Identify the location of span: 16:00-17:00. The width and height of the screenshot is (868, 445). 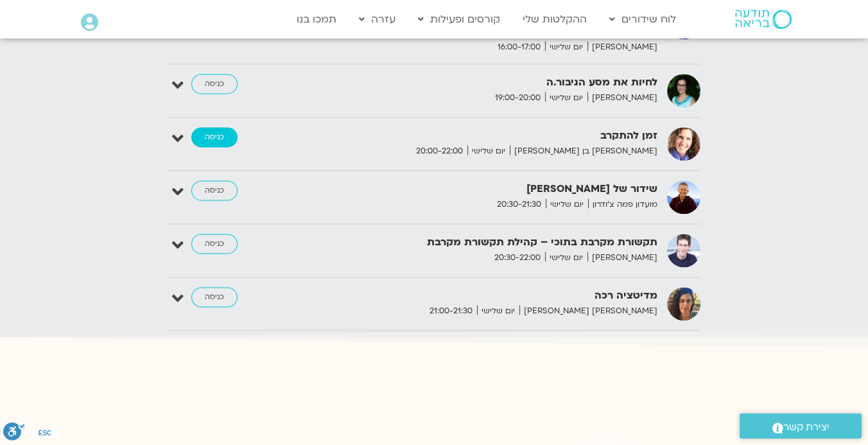
(518, 47).